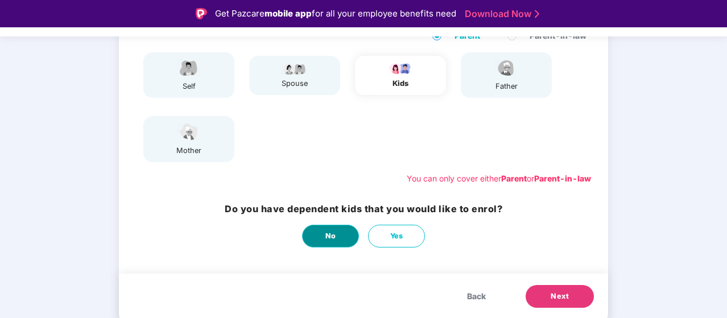  I want to click on img: svg+xml;base64,PHN2ZyB4bWxucz0iaHR0cDovL3d3dy53My5vcmcvMjAwMC9zdmciIHdpZHRoPSI3OS4wMzciIGhlaWdodD..., so click(401, 68).